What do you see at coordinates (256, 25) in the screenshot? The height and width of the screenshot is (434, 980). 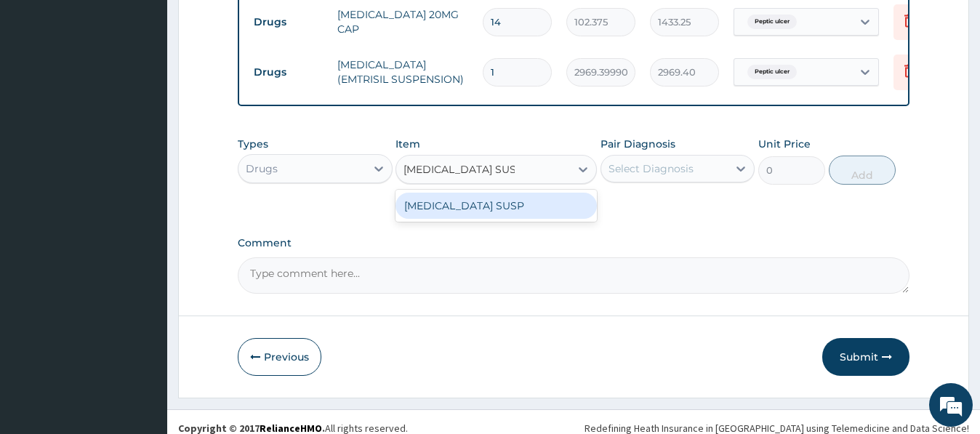 I see `div: Minimize live chat window` at bounding box center [256, 25].